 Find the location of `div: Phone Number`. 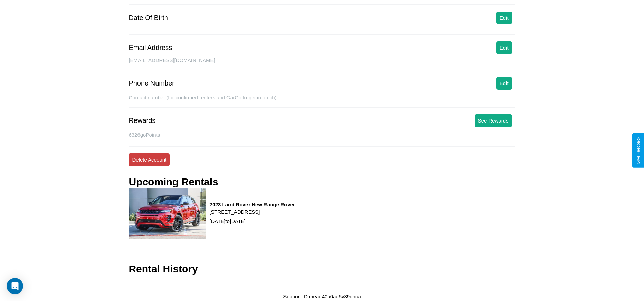

div: Phone Number is located at coordinates (152, 83).